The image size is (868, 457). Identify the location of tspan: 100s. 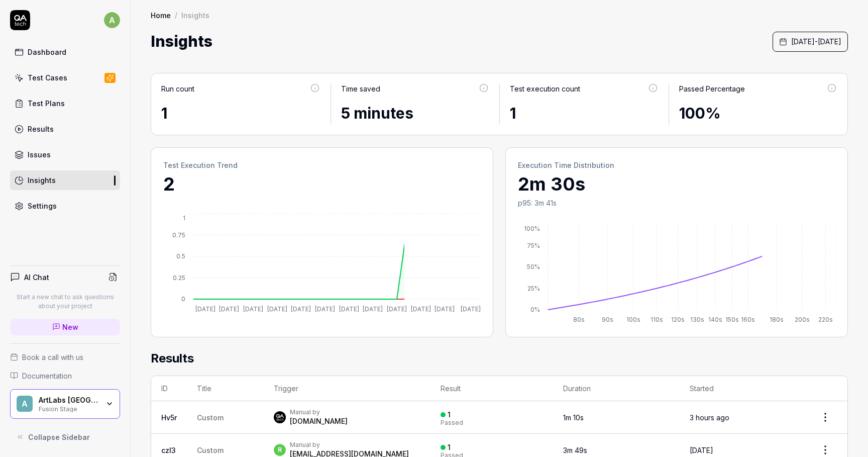
(633, 319).